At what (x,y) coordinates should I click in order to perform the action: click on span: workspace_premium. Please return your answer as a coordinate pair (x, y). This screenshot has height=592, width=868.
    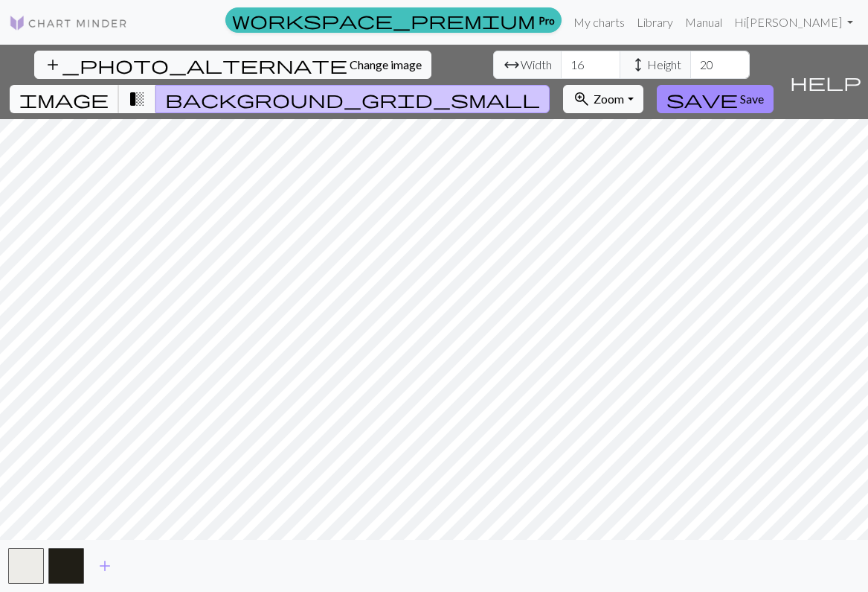
    Looking at the image, I should click on (384, 20).